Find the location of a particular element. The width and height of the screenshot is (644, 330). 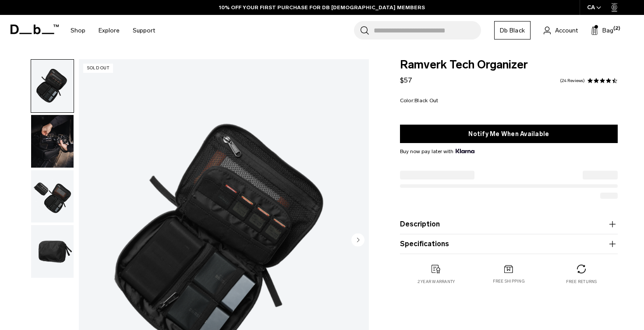

span: Black Out is located at coordinates (426, 101).